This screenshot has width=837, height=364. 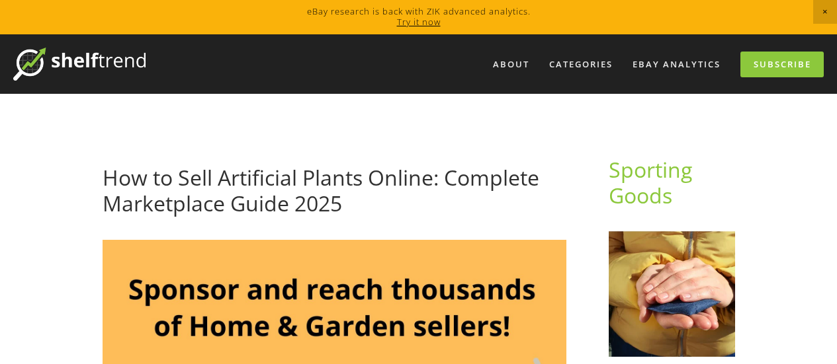 I want to click on a: Try it now, so click(x=419, y=22).